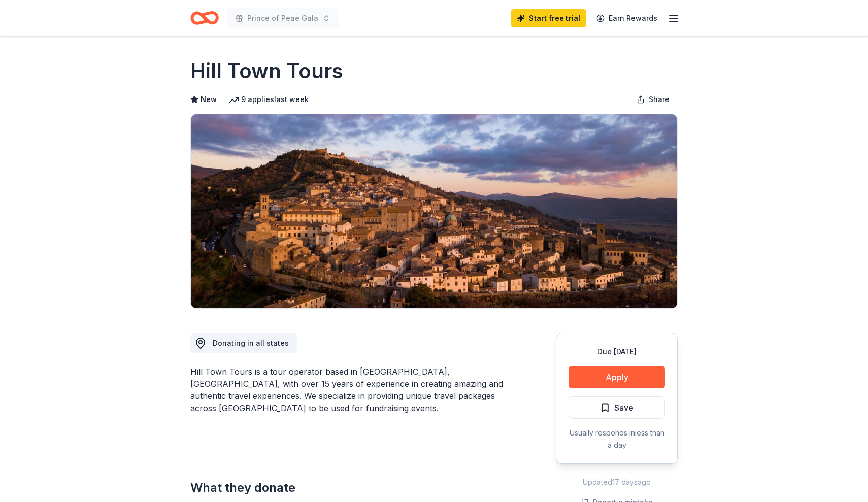 The height and width of the screenshot is (502, 868). Describe the element at coordinates (283, 18) in the screenshot. I see `button: Prince of Peae Gala` at that location.